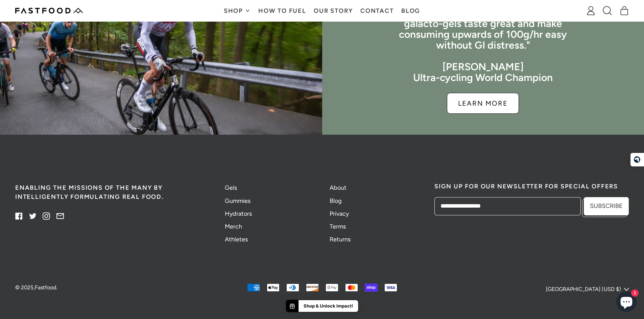 The image size is (644, 319). I want to click on button: Subscribe, so click(606, 206).